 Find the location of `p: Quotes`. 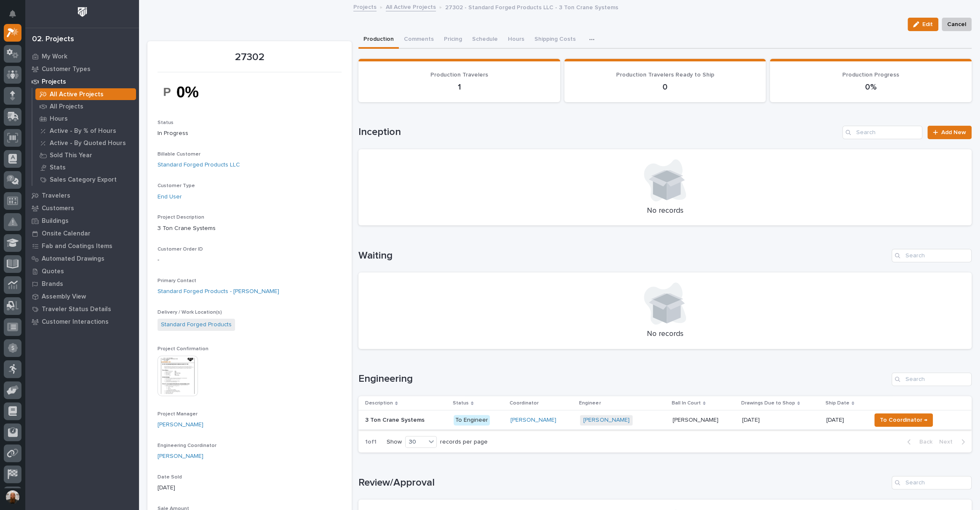

p: Quotes is located at coordinates (52, 272).